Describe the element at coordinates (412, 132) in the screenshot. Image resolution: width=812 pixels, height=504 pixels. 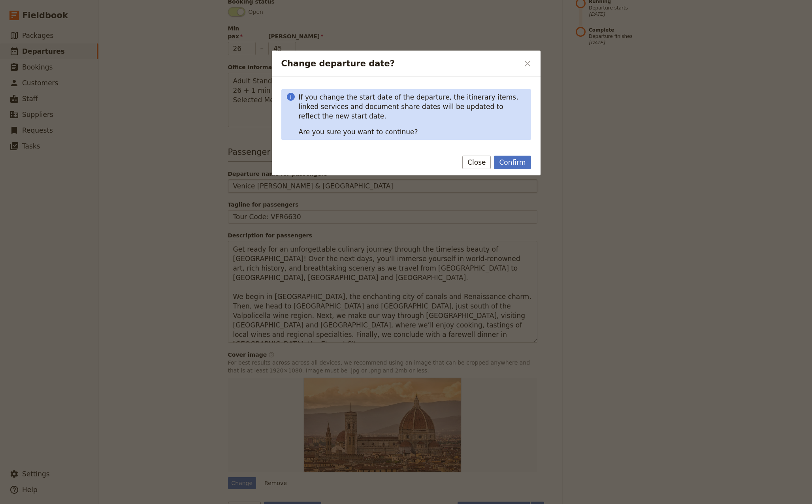
I see `p: Are you sure you want to continue?` at that location.